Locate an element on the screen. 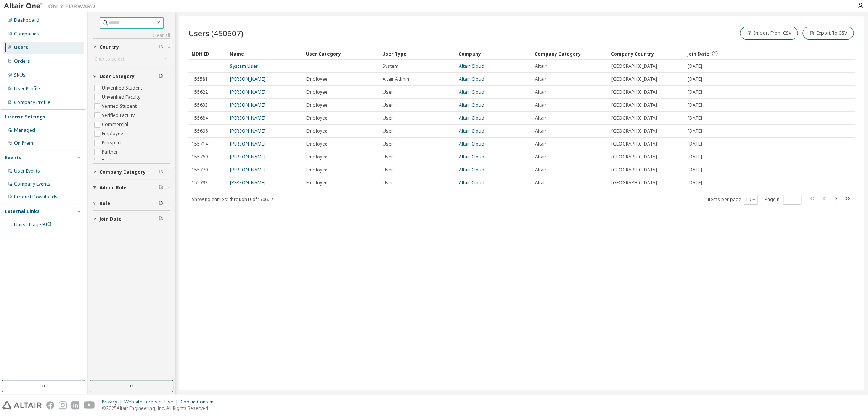 Image resolution: width=868 pixels, height=416 pixels. label: Commercial is located at coordinates (115, 125).